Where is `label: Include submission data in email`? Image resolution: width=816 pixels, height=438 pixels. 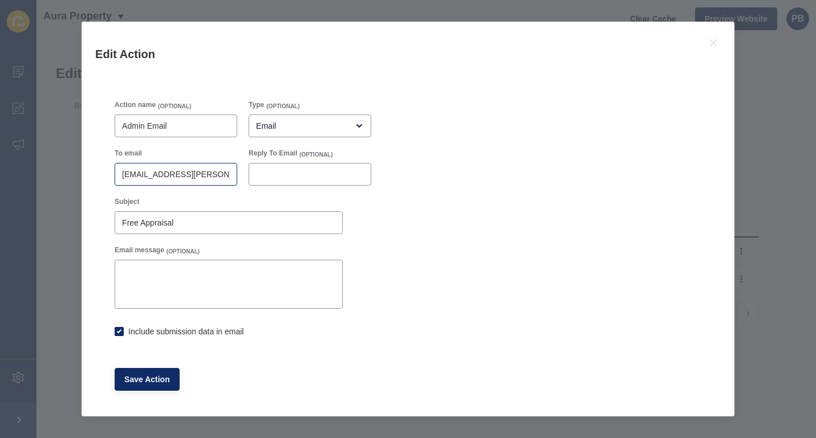
label: Include submission data in email is located at coordinates (186, 332).